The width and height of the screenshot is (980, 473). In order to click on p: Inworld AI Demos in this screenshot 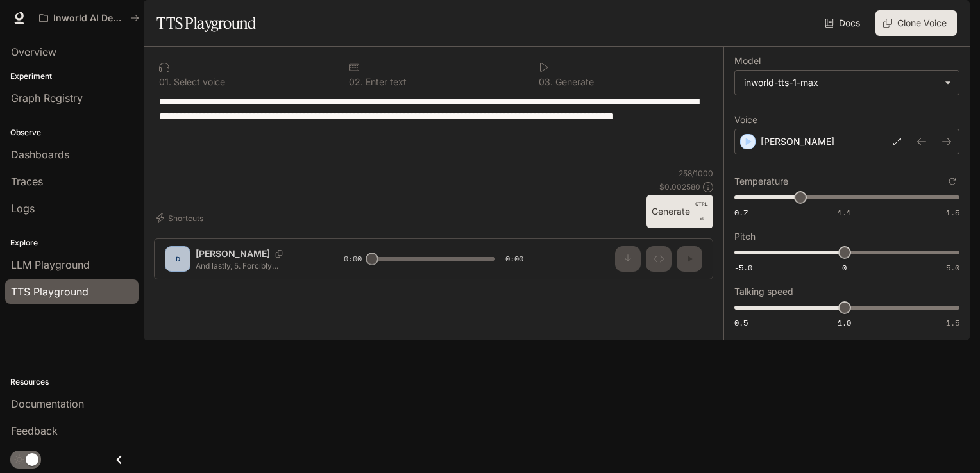, I will do `click(89, 18)`.